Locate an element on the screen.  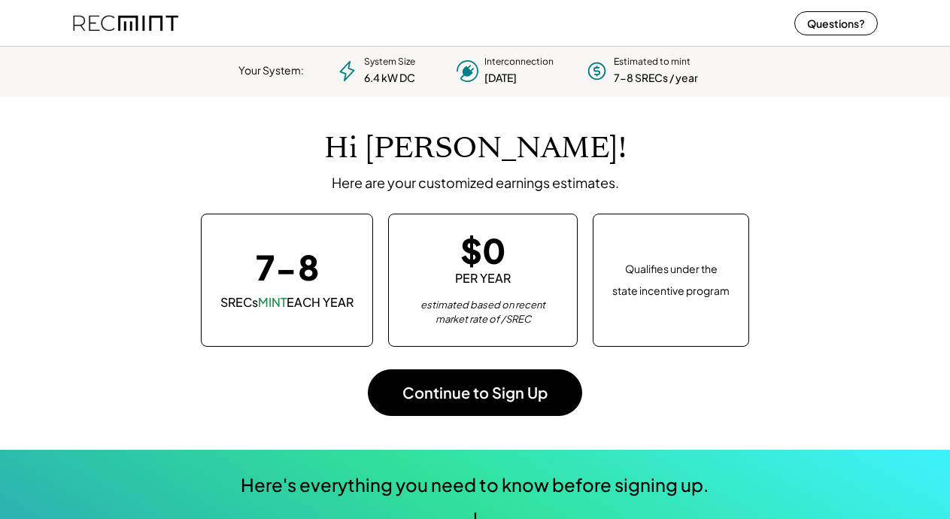
div: estimated based on recent market rate of /SREC is located at coordinates (483, 312).